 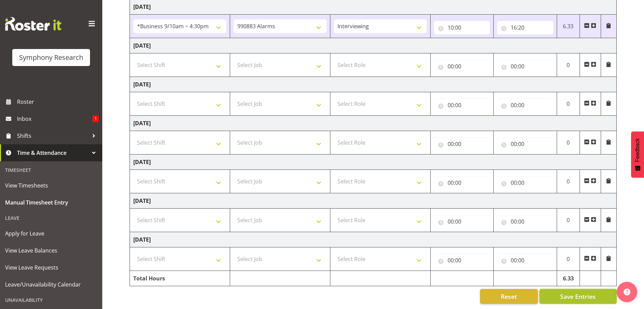 I want to click on div: Timesheet, so click(x=51, y=170).